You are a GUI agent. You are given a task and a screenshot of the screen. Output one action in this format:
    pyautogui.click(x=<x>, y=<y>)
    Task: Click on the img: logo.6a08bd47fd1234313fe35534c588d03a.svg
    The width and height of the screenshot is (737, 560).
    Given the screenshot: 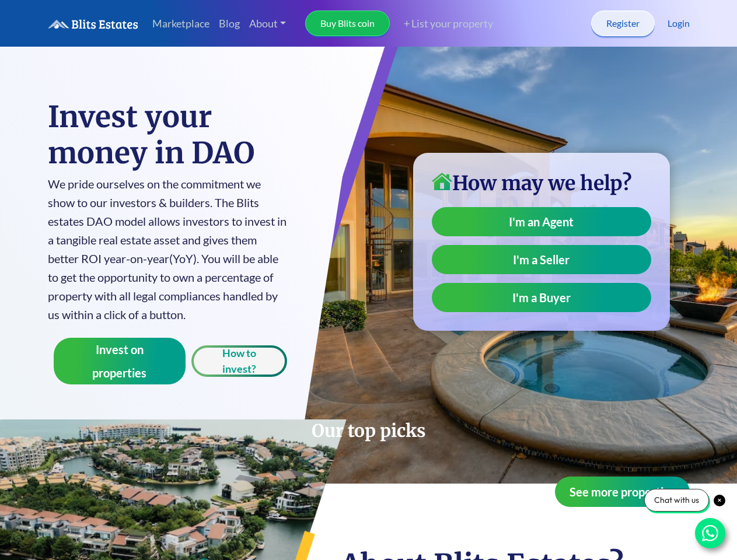 What is the action you would take?
    pyautogui.click(x=93, y=24)
    